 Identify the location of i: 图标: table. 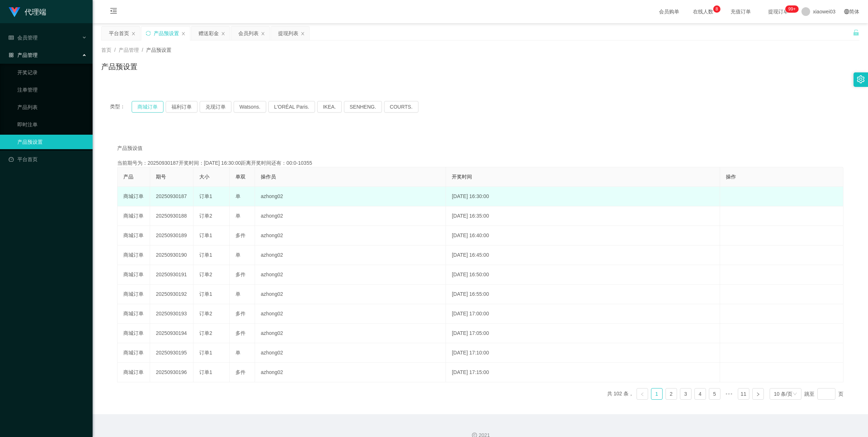
(12, 37).